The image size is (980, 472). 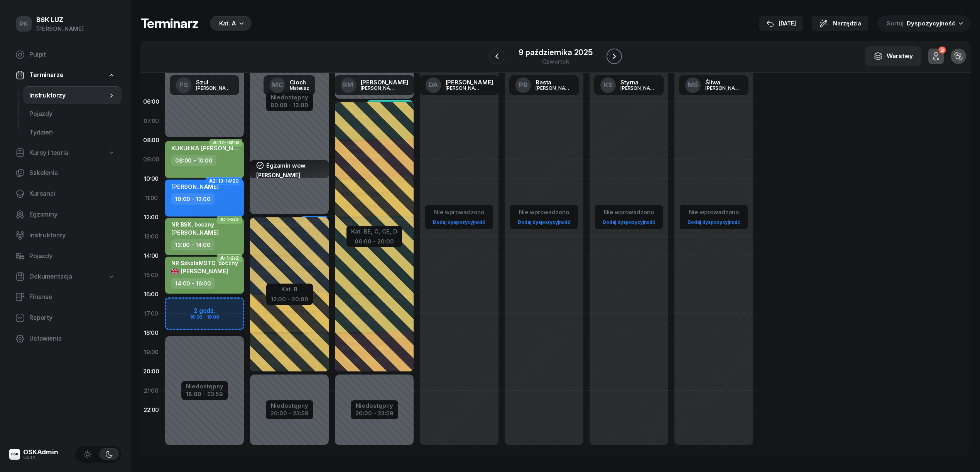 I want to click on div: 11:00, so click(x=151, y=198).